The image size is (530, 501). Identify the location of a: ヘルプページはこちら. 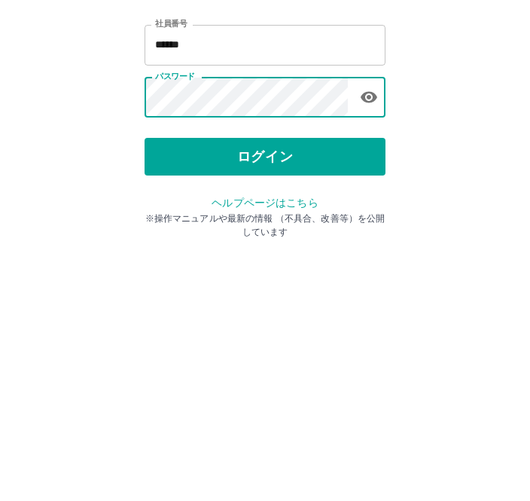
(264, 325).